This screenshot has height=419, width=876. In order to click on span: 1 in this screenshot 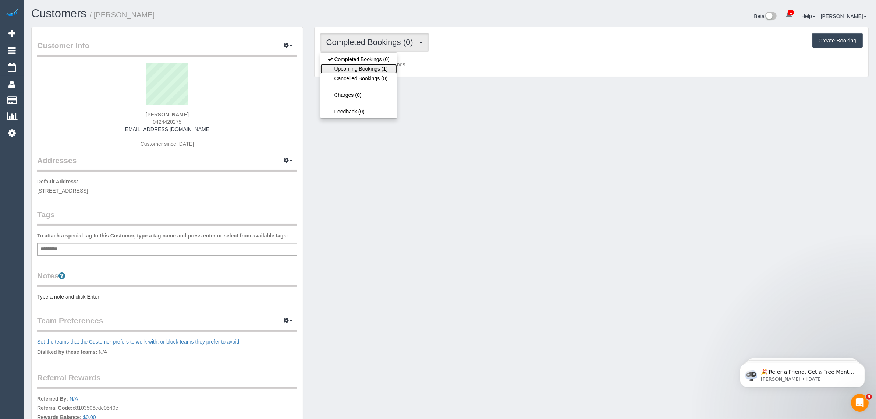, I will do `click(791, 13)`.